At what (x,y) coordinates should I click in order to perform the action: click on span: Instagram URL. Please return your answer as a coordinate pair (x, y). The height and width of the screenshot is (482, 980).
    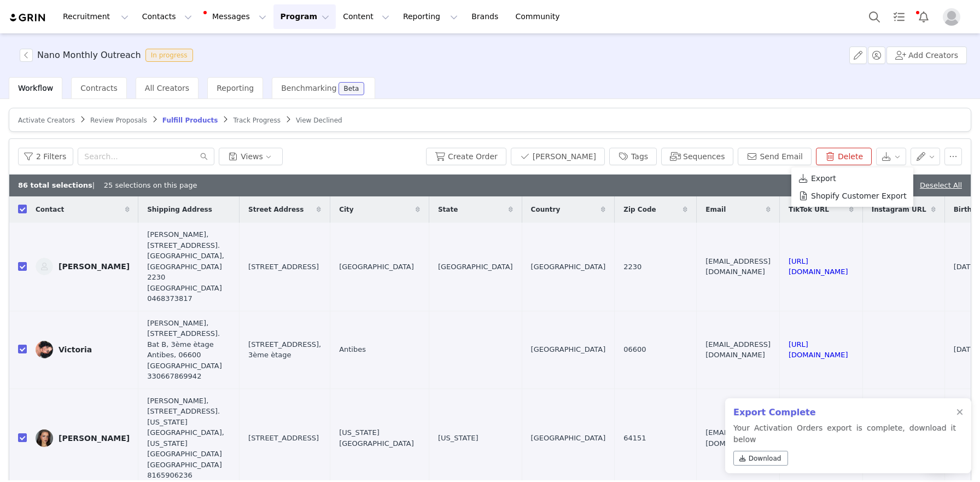
    Looking at the image, I should click on (899, 210).